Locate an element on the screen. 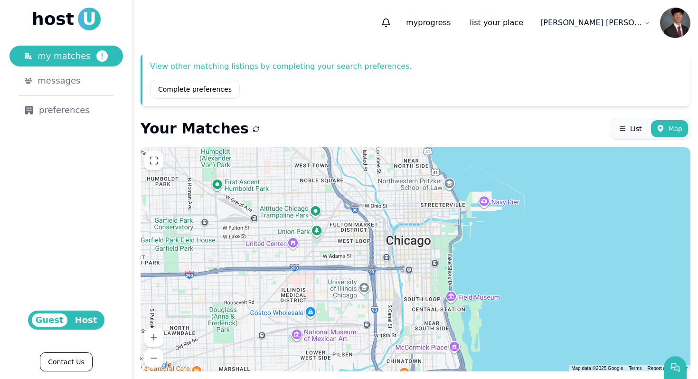 Image resolution: width=698 pixels, height=379 pixels. button: Enter fullscreen is located at coordinates (154, 160).